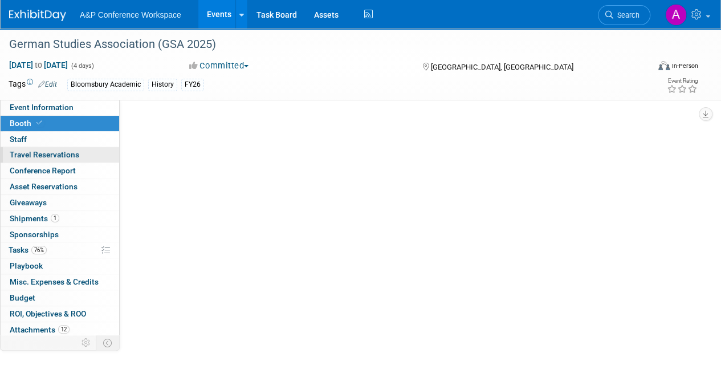 This screenshot has height=365, width=721. What do you see at coordinates (627, 15) in the screenshot?
I see `span: Search` at bounding box center [627, 15].